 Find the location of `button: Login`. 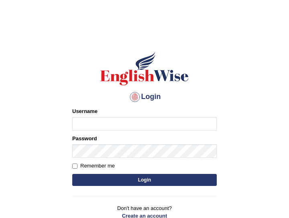

button: Login is located at coordinates (144, 180).